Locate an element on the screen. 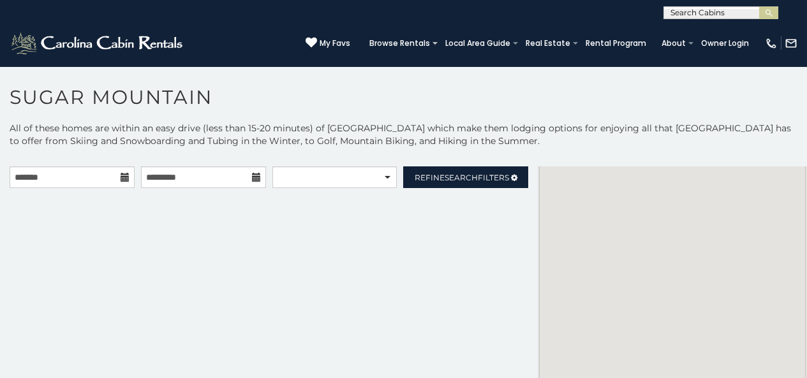 The height and width of the screenshot is (378, 807). a: Local Area Guide is located at coordinates (478, 43).